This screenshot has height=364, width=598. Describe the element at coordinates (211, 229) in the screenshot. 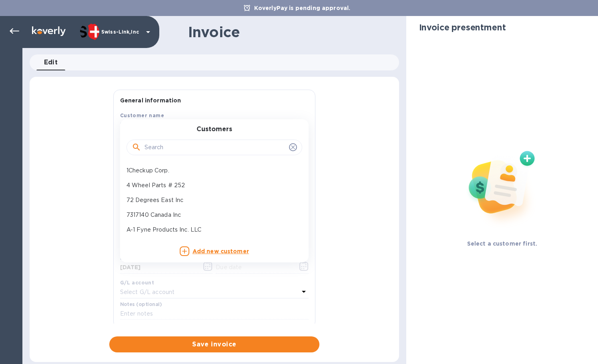

I see `p: A-1 Fyne Products Inc. LLC` at that location.